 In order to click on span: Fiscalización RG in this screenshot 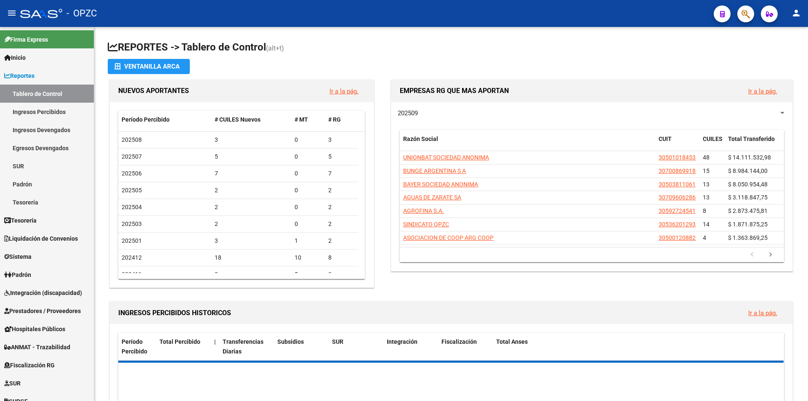, I will do `click(29, 365)`.